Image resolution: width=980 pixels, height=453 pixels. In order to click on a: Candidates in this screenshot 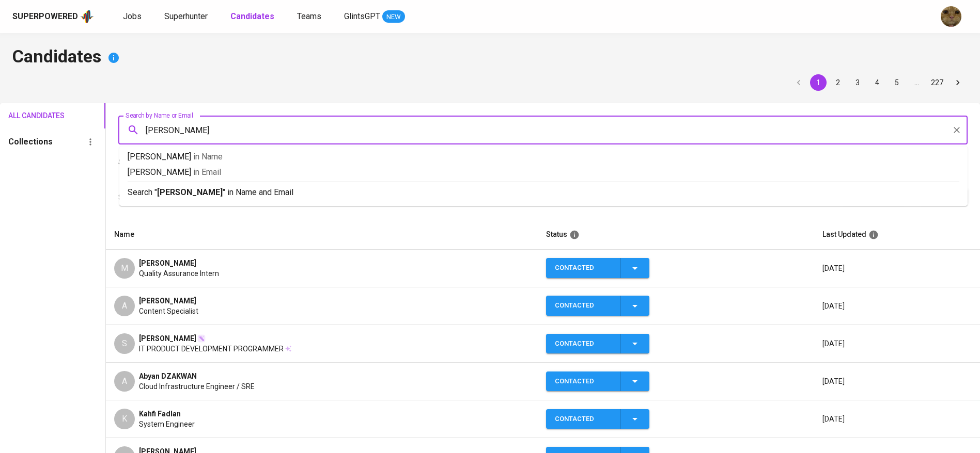, I will do `click(253, 17)`.